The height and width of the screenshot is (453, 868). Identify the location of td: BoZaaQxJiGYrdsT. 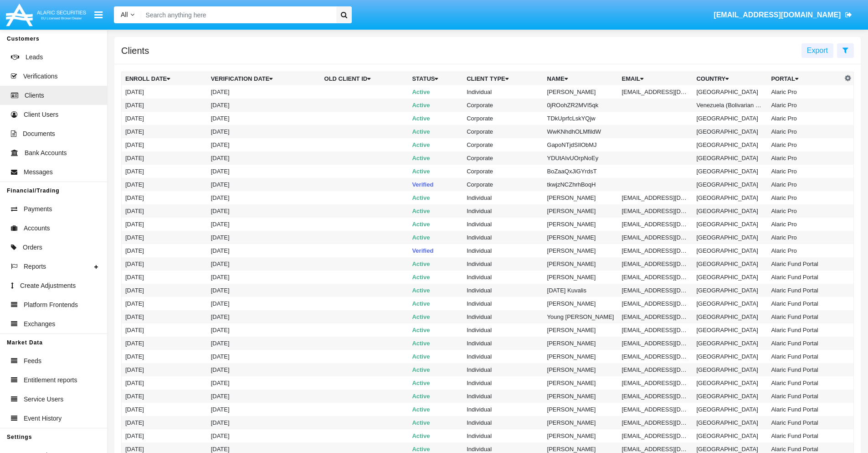
(581, 171).